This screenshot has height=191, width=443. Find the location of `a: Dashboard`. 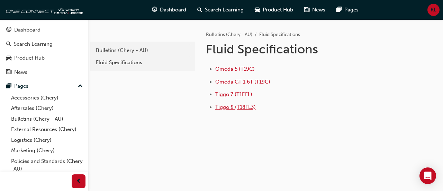

a: Dashboard is located at coordinates (44, 30).